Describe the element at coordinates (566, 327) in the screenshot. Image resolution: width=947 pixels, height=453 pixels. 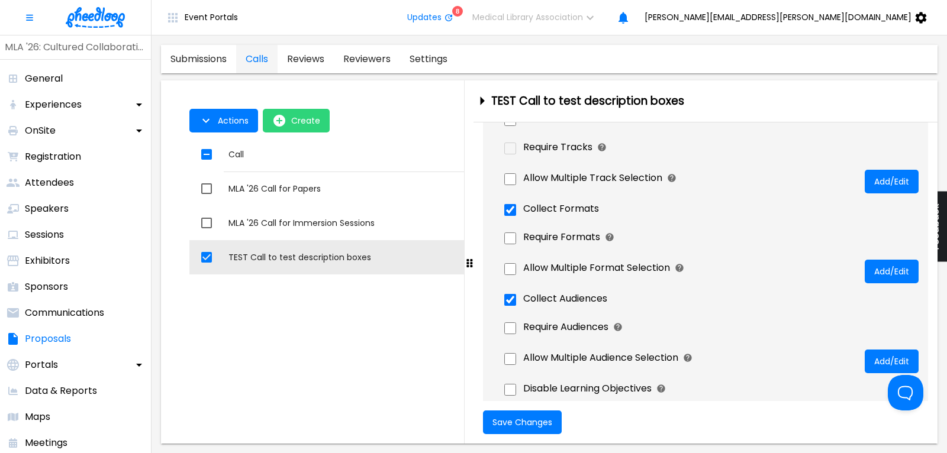
I see `span: Require Audiences` at that location.